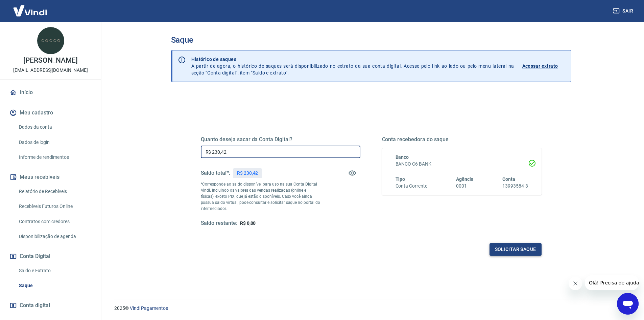  What do you see at coordinates (509, 179) in the screenshot?
I see `span: Conta` at bounding box center [509, 179].